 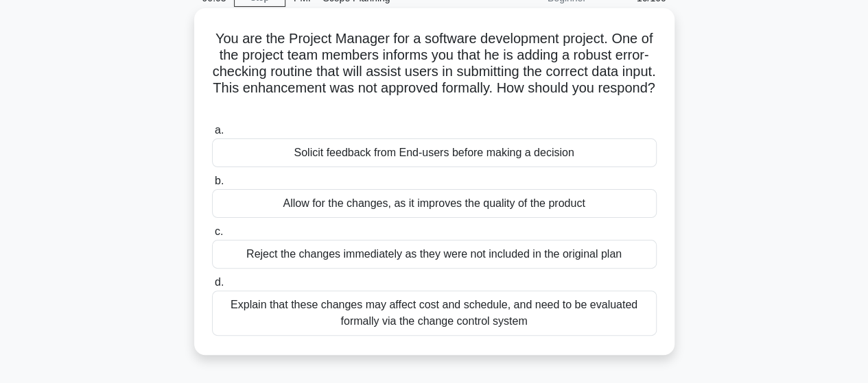 What do you see at coordinates (219, 282) in the screenshot?
I see `span: d.` at bounding box center [219, 282].